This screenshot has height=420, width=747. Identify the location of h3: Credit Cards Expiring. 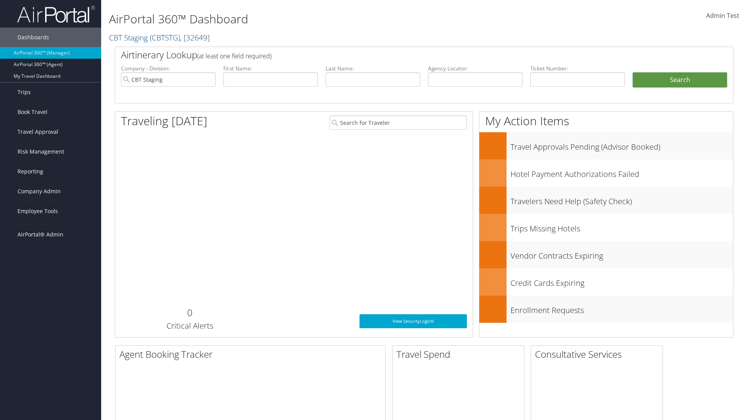
(622, 281).